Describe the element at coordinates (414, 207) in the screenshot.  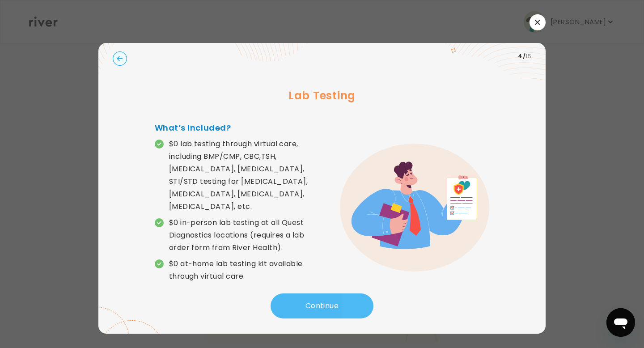
I see `img: error graphic` at that location.